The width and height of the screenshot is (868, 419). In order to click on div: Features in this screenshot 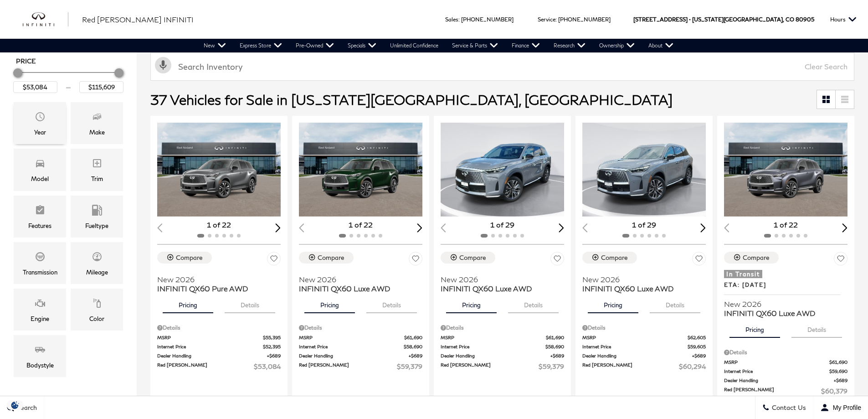, I will do `click(40, 225)`.